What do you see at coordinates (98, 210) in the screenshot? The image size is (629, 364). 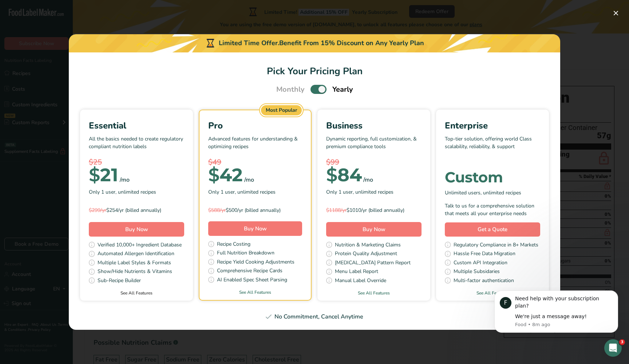 I see `span: $299/yr` at bounding box center [98, 210].